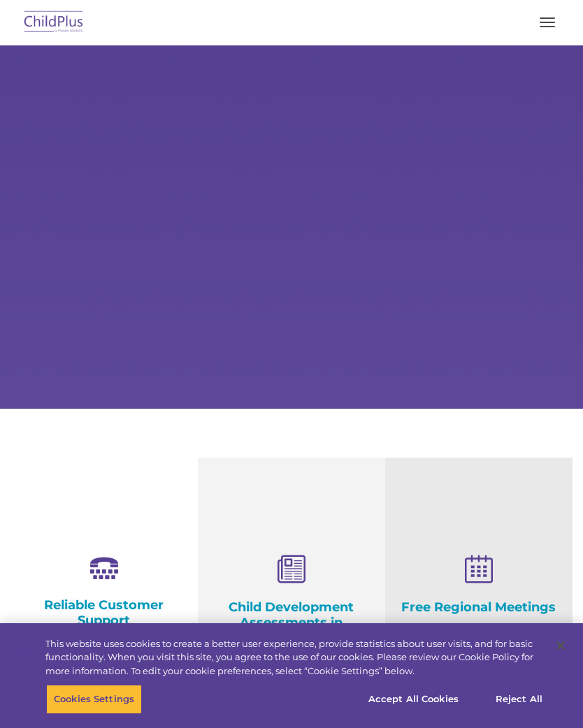 This screenshot has height=728, width=583. I want to click on div: This website uses cookies to create a better user experience, provide statistics about user visit..., so click(294, 658).